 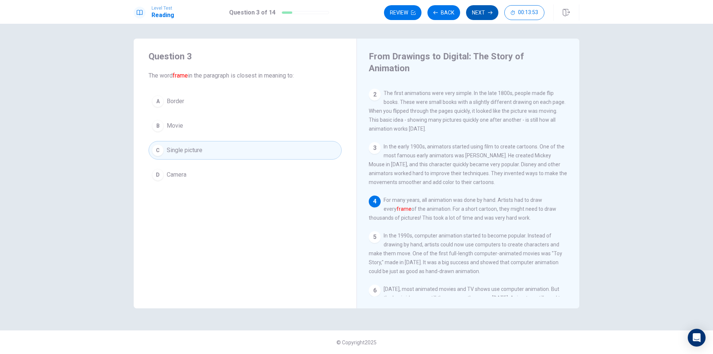 I want to click on h1: Question 3 of 14, so click(x=252, y=13).